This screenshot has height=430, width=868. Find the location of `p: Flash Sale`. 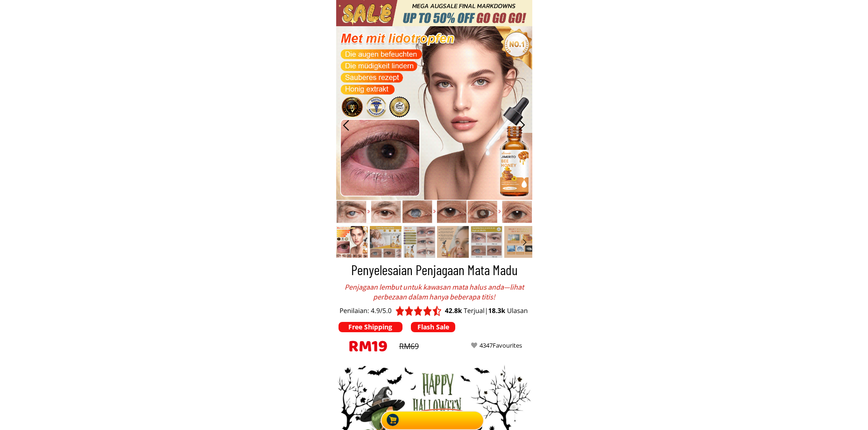

p: Flash Sale is located at coordinates (433, 327).